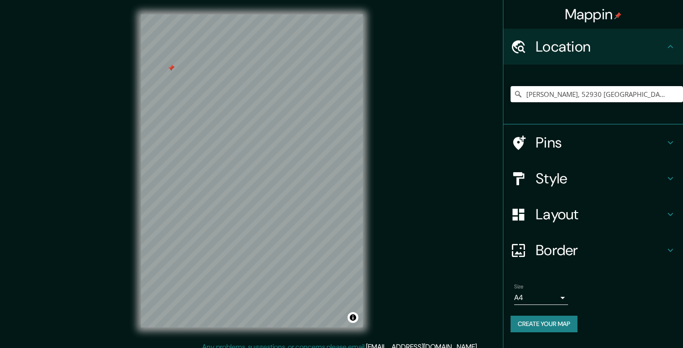 Image resolution: width=683 pixels, height=348 pixels. Describe the element at coordinates (544, 324) in the screenshot. I see `button: Create your map` at that location.